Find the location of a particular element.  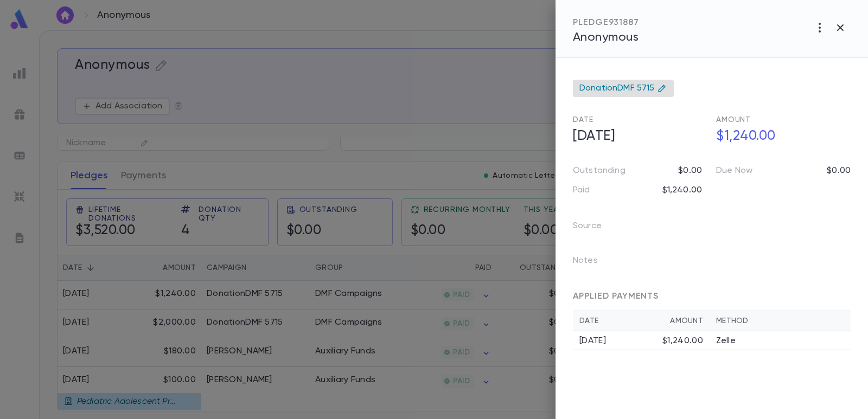

div: DonationDMF 5715 is located at coordinates (623, 88).